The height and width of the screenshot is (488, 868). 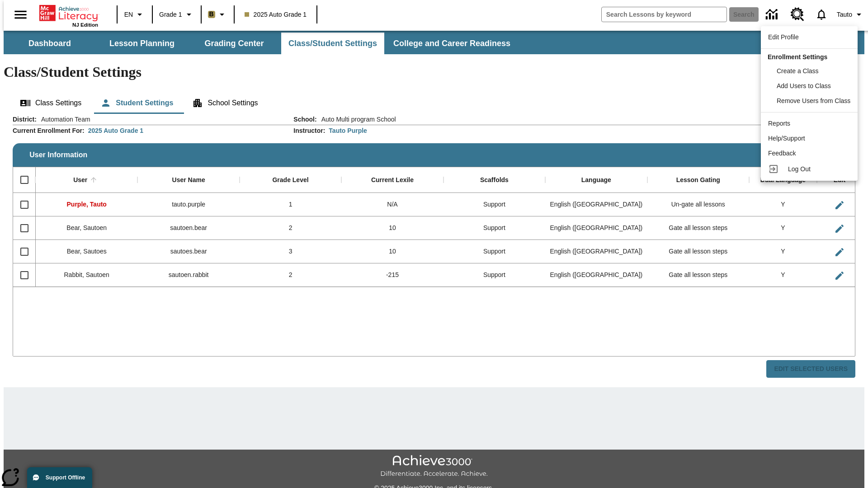 What do you see at coordinates (798, 57) in the screenshot?
I see `span: Enrollment Settings` at bounding box center [798, 57].